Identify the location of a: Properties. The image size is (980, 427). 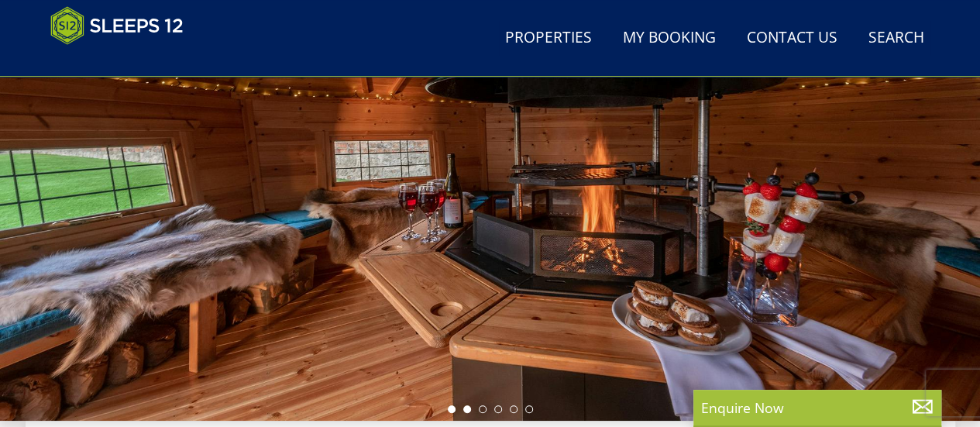
(549, 38).